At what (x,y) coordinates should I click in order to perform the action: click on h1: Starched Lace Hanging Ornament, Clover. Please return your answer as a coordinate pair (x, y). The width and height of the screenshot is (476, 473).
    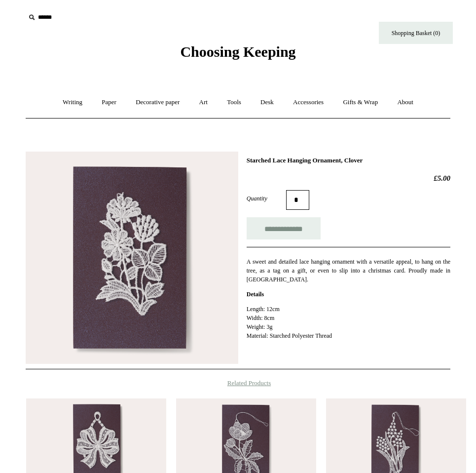
    Looking at the image, I should click on (348, 161).